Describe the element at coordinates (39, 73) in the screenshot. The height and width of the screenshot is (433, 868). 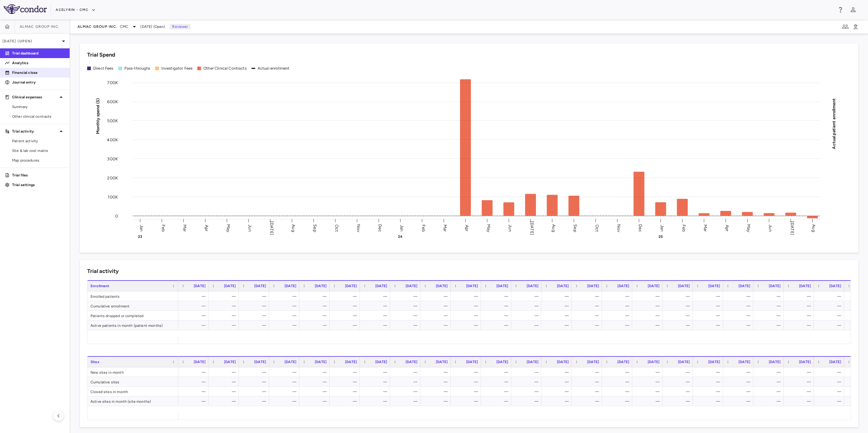
I see `p: Financial close` at that location.